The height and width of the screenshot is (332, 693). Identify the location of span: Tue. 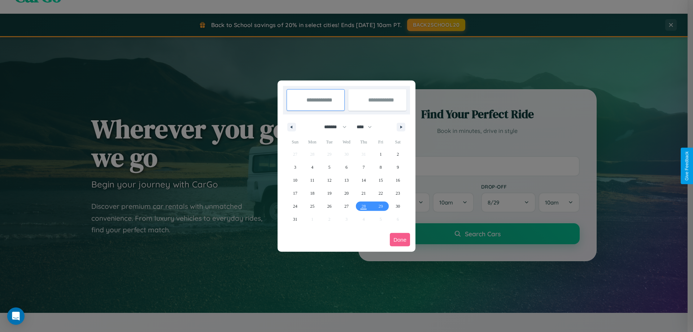
(329, 142).